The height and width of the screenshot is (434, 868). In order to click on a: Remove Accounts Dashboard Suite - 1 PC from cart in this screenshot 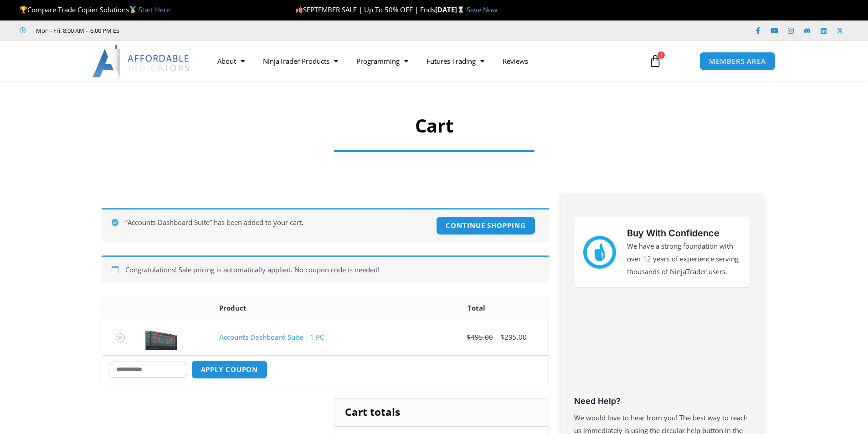, I will do `click(120, 338)`.